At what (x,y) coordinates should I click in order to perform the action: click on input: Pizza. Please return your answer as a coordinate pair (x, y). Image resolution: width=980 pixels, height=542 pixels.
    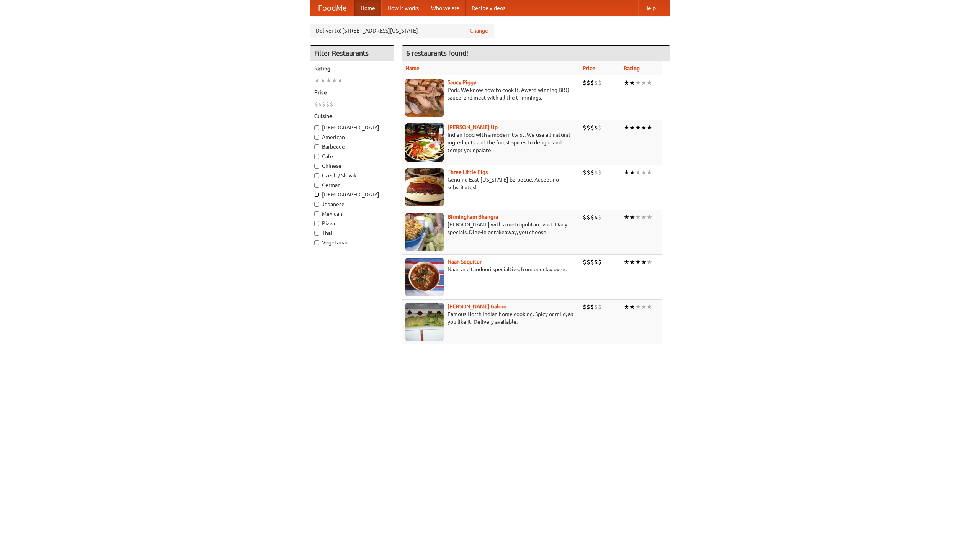
    Looking at the image, I should click on (316, 223).